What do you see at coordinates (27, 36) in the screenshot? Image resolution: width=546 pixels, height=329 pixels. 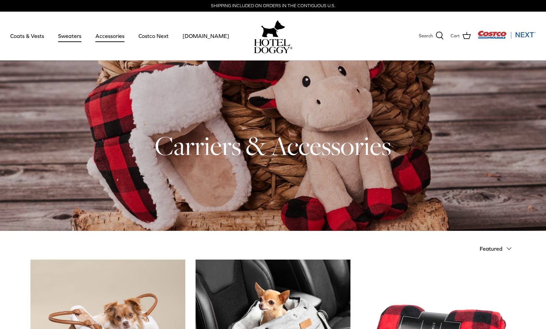 I see `a: Coats & Vests` at bounding box center [27, 36].